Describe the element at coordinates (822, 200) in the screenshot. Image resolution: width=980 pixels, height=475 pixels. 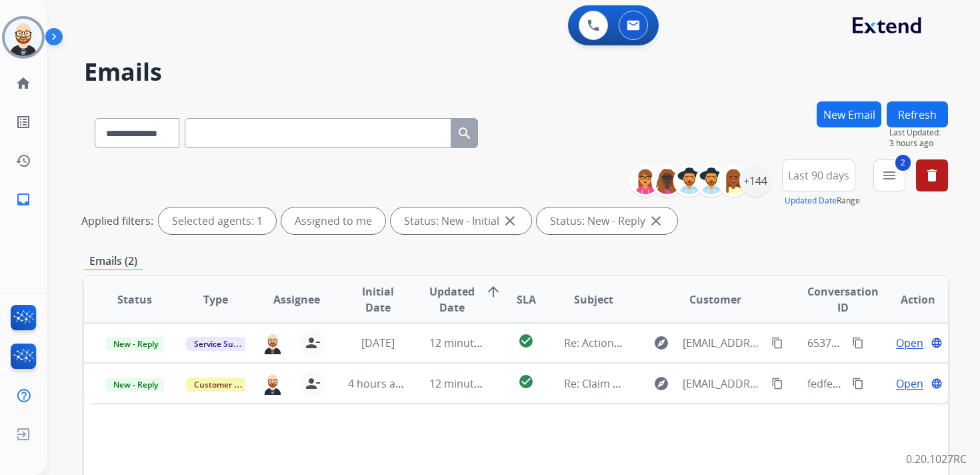
I see `span: Range` at that location.